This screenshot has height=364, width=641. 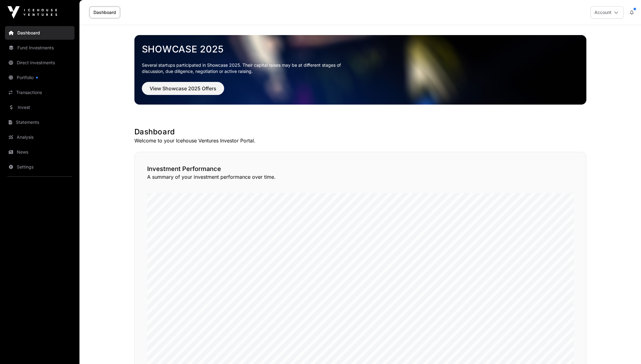 I want to click on a: Analysis, so click(x=40, y=137).